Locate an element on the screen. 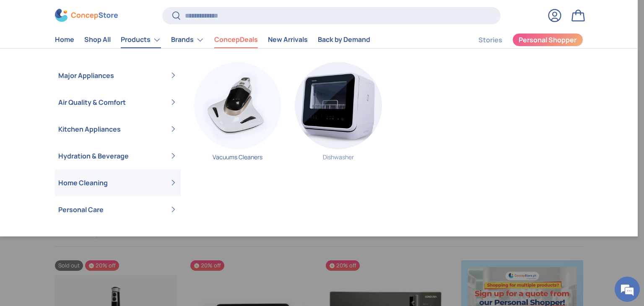 This screenshot has height=306, width=644. a: Stories is located at coordinates (490, 39).